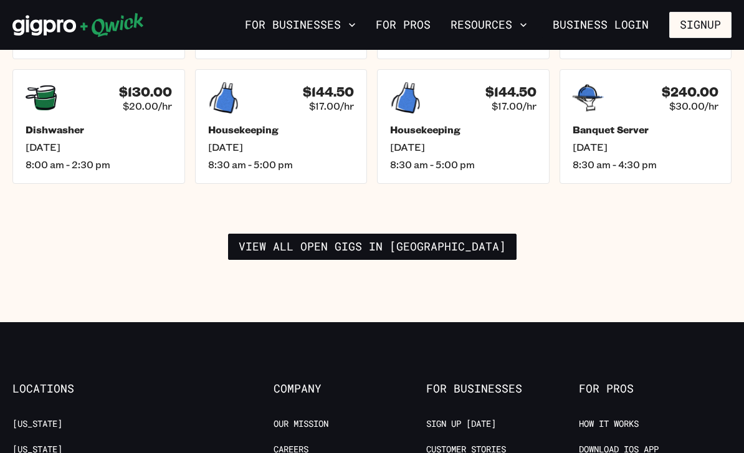 The image size is (744, 453). What do you see at coordinates (694, 106) in the screenshot?
I see `span: $30.00/hr` at bounding box center [694, 106].